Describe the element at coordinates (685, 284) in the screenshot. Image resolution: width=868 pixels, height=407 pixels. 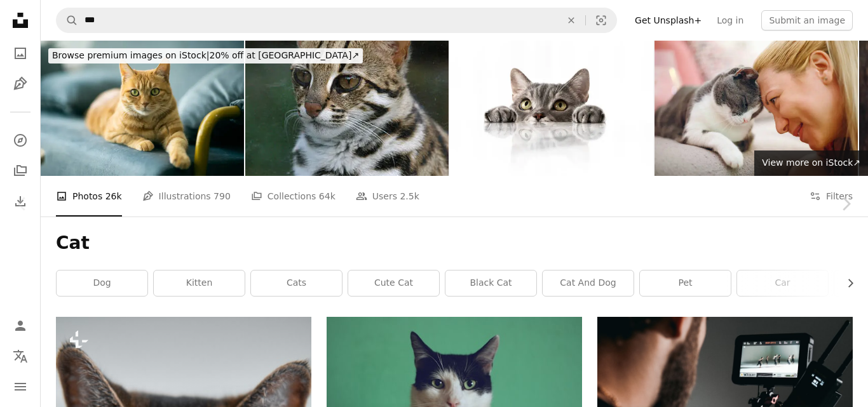
I see `a: pet` at that location.